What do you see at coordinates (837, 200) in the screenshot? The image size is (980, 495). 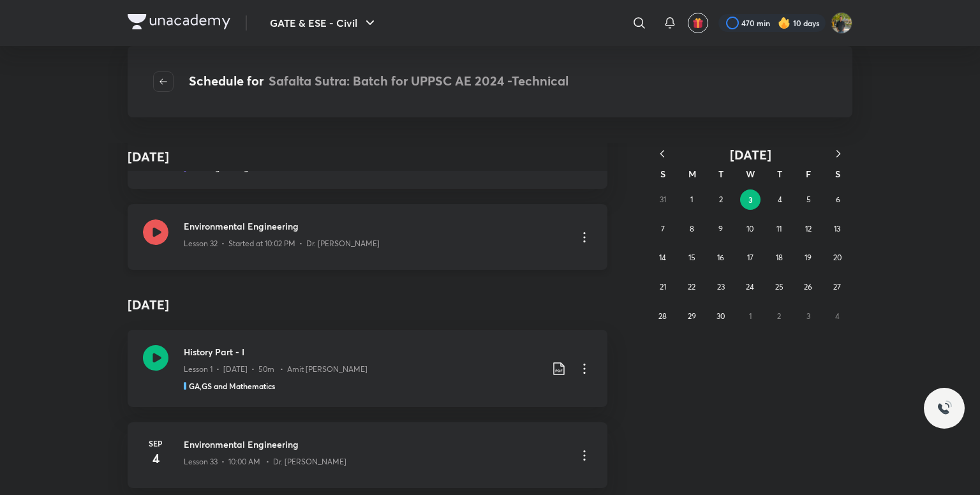 I see `button: September 6, 2025` at bounding box center [837, 200].